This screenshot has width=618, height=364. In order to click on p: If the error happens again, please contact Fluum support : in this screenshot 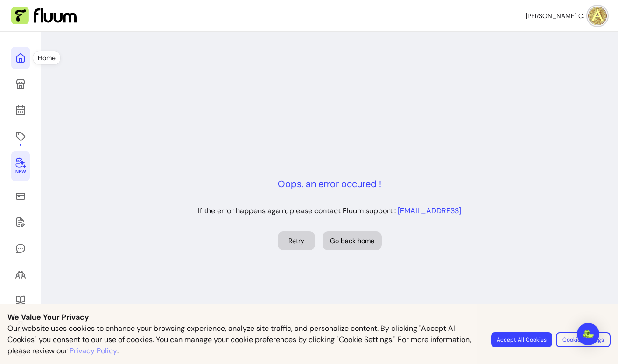, I will do `click(330, 211)`.